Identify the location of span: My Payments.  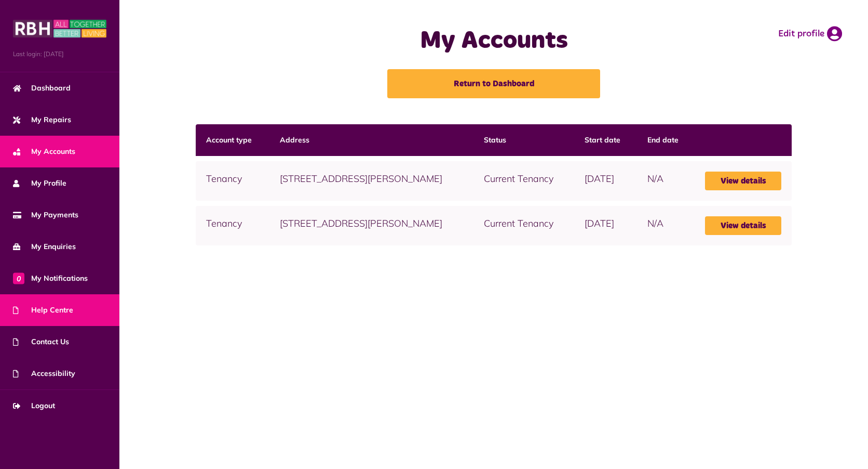
(46, 214).